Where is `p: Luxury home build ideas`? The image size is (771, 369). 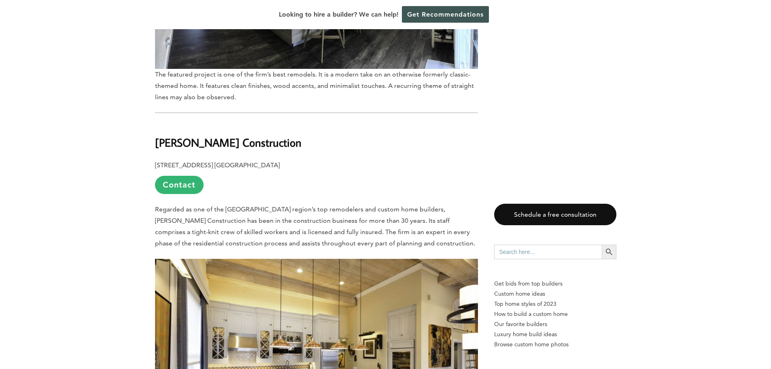 p: Luxury home build ideas is located at coordinates (556, 334).